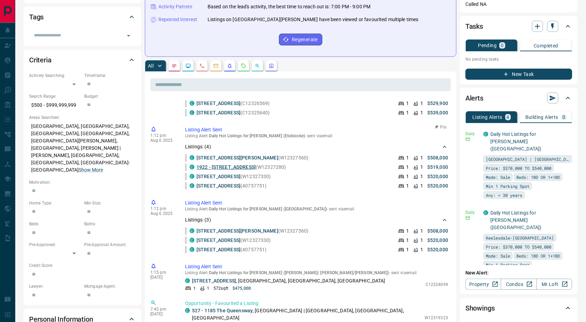  What do you see at coordinates (83, 266) in the screenshot?
I see `p: Credit Score:` at bounding box center [83, 266].